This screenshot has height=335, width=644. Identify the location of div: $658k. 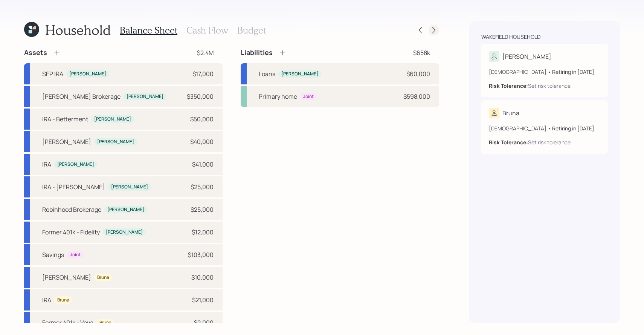
(422, 53).